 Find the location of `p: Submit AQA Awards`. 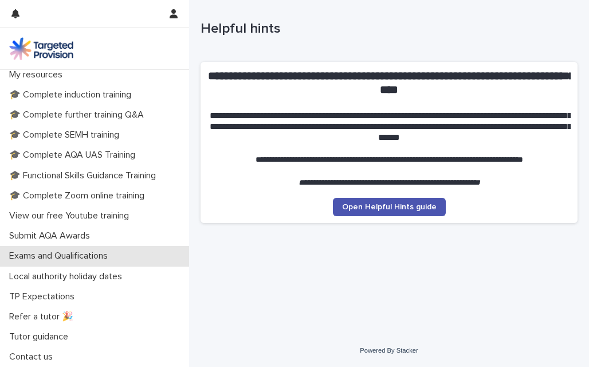

p: Submit AQA Awards is located at coordinates (52, 235).